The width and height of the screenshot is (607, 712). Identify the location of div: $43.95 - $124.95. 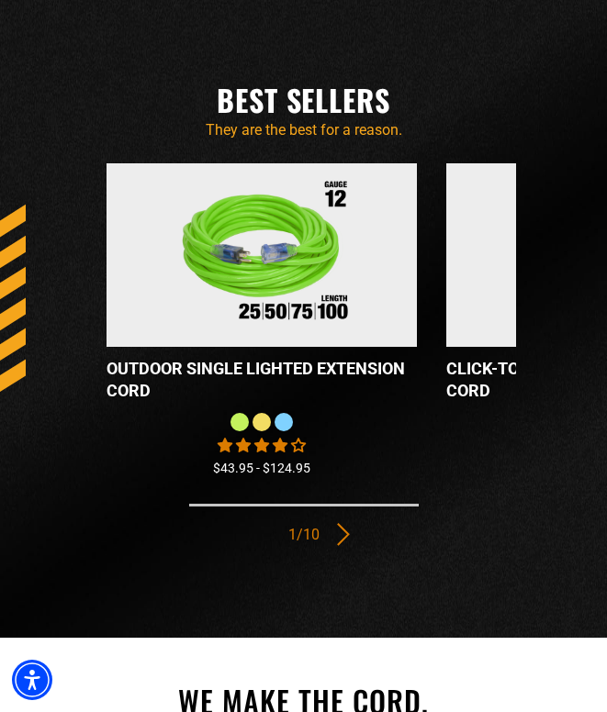
(262, 468).